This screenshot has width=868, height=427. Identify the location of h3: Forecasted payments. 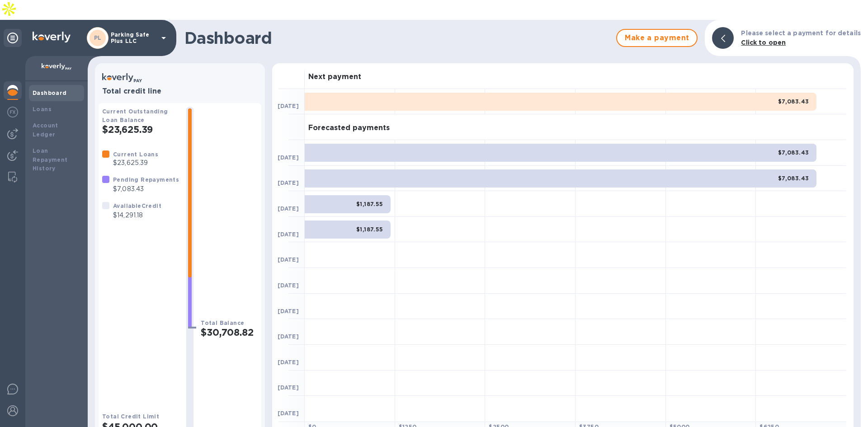
(349, 128).